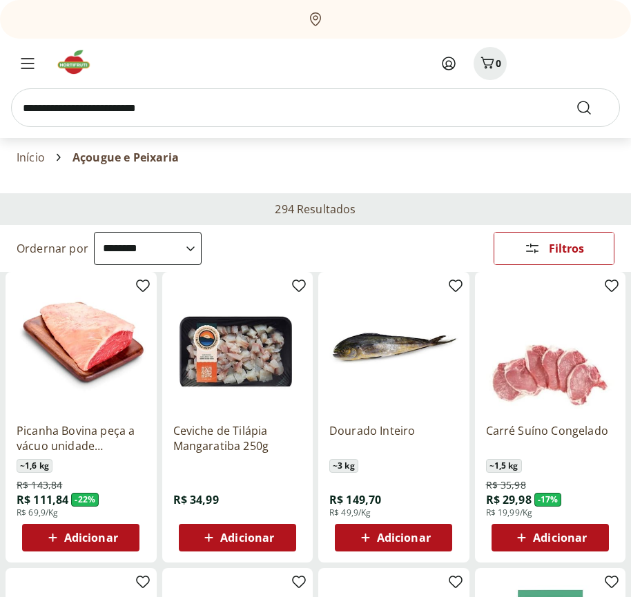 This screenshot has height=597, width=631. What do you see at coordinates (39, 485) in the screenshot?
I see `span: R$ 143,84` at bounding box center [39, 485].